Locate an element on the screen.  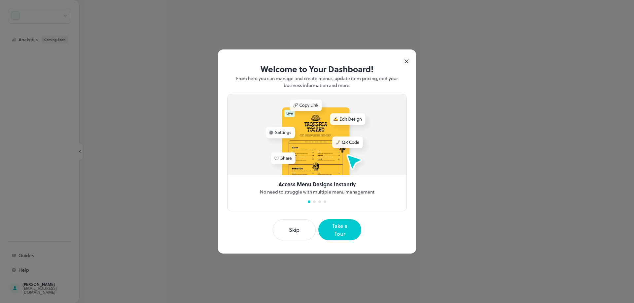
button: Skip is located at coordinates (294, 230).